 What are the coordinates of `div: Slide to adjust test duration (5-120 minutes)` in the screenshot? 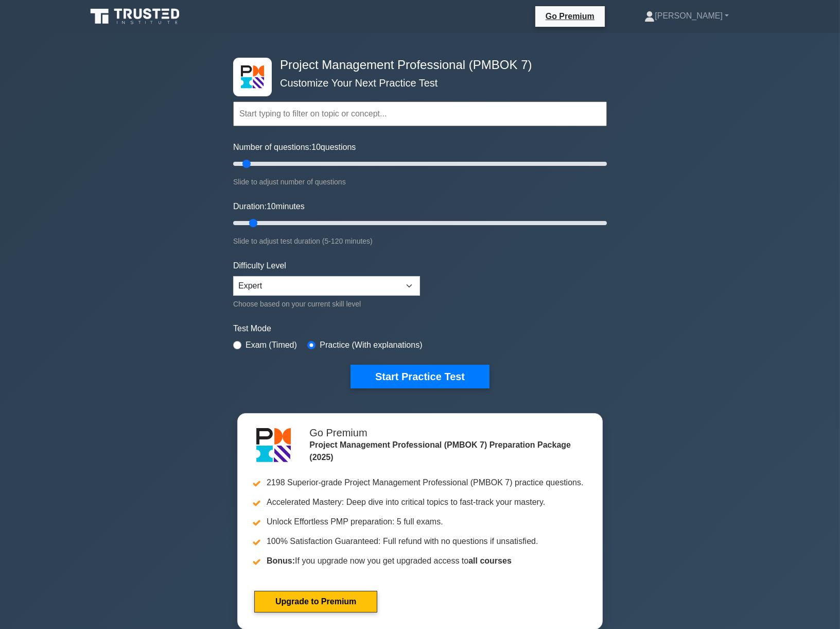 It's located at (420, 241).